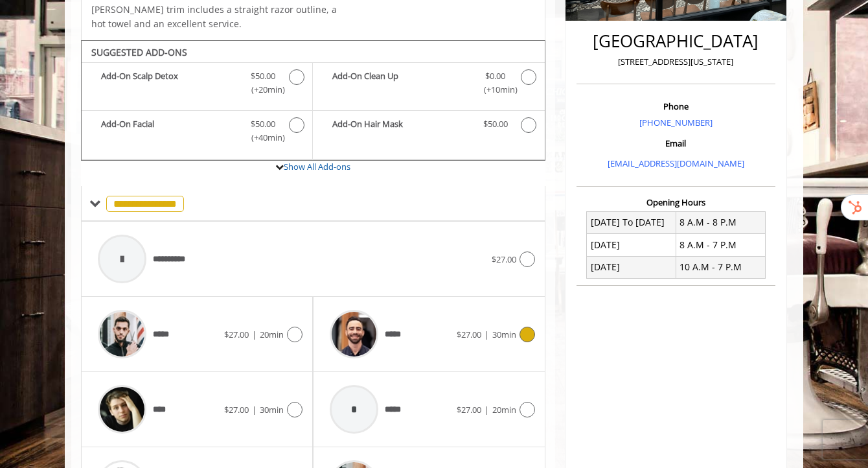 Image resolution: width=868 pixels, height=468 pixels. Describe the element at coordinates (401, 125) in the screenshot. I see `b: Add-On Hair Mask` at that location.